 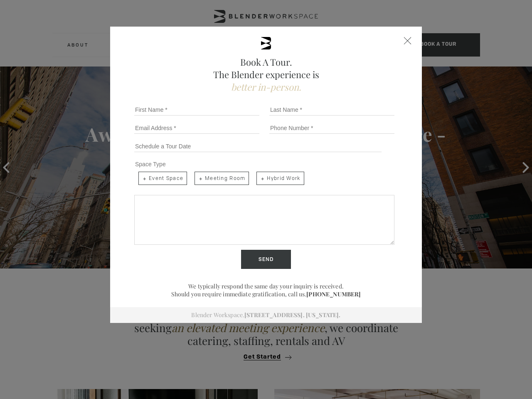 What do you see at coordinates (266, 259) in the screenshot?
I see `input: Send` at bounding box center [266, 259].